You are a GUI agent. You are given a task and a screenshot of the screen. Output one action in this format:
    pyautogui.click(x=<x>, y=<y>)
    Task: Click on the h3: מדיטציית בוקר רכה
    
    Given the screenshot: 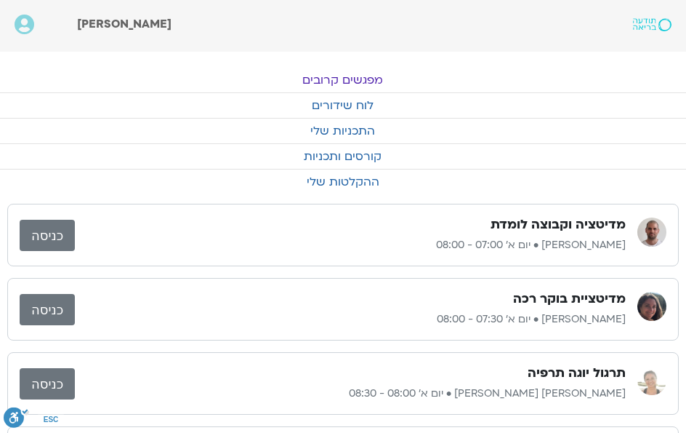 What is the action you would take?
    pyautogui.click(x=569, y=299)
    